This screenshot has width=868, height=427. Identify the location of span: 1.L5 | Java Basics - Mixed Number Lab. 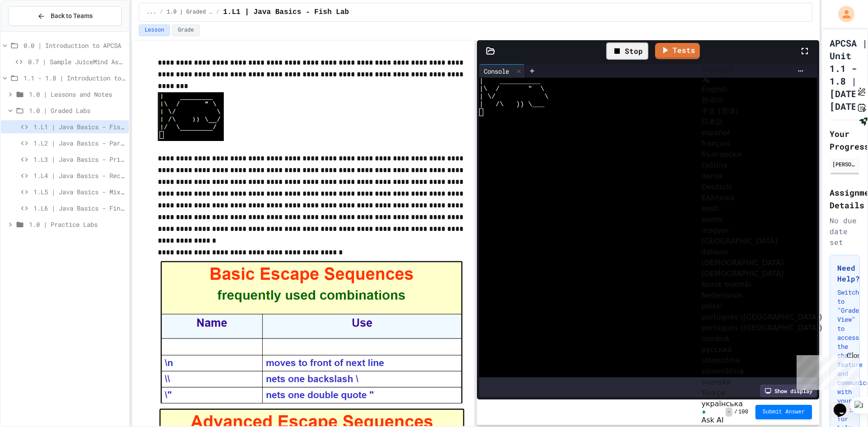
(79, 191).